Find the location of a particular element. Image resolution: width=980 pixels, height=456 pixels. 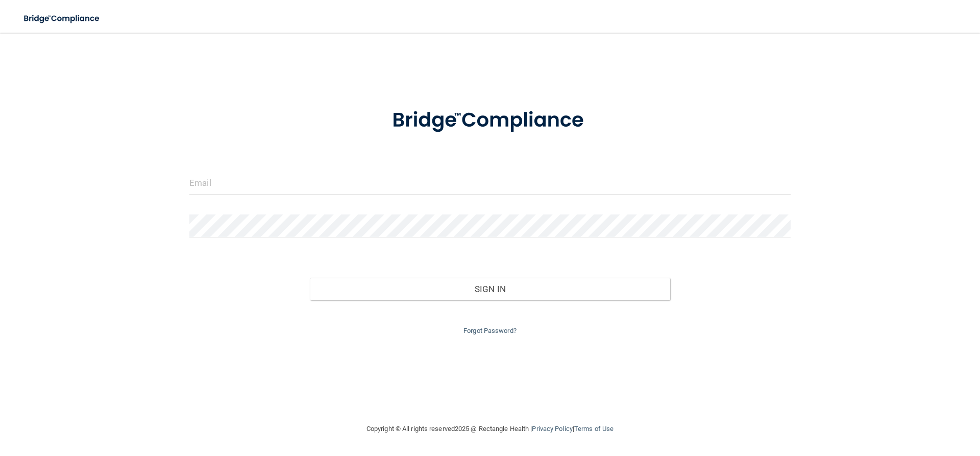

a: Forgot Password? is located at coordinates (490, 330).